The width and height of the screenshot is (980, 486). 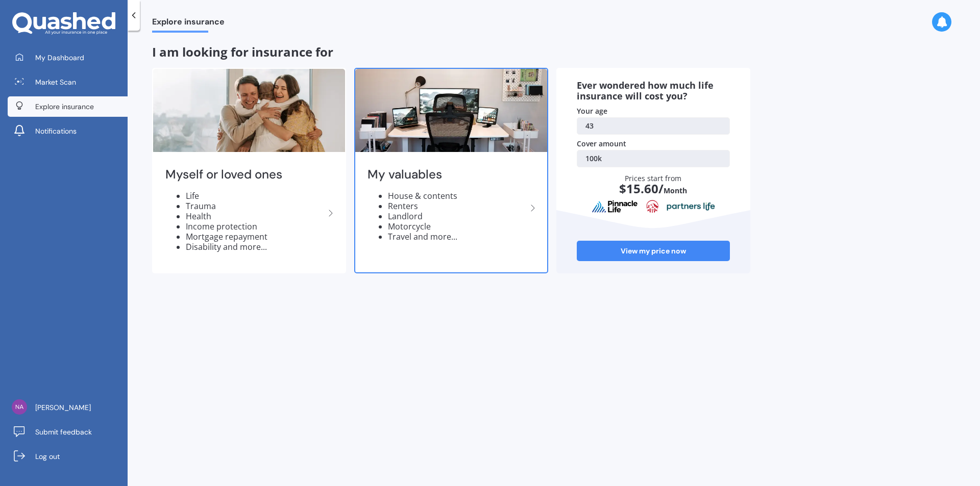 I want to click on div: Prices start from, so click(x=653, y=190).